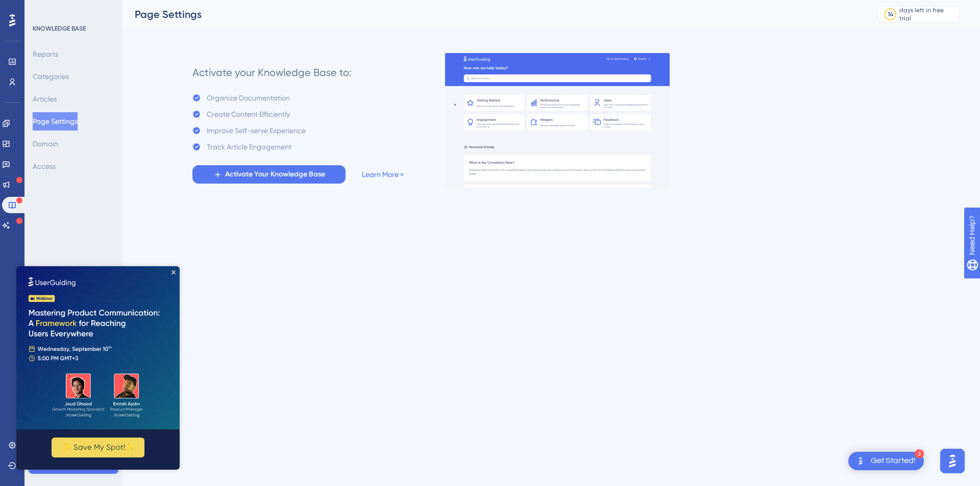 The width and height of the screenshot is (980, 486). I want to click on span: Activate Your Knowledge Base, so click(275, 175).